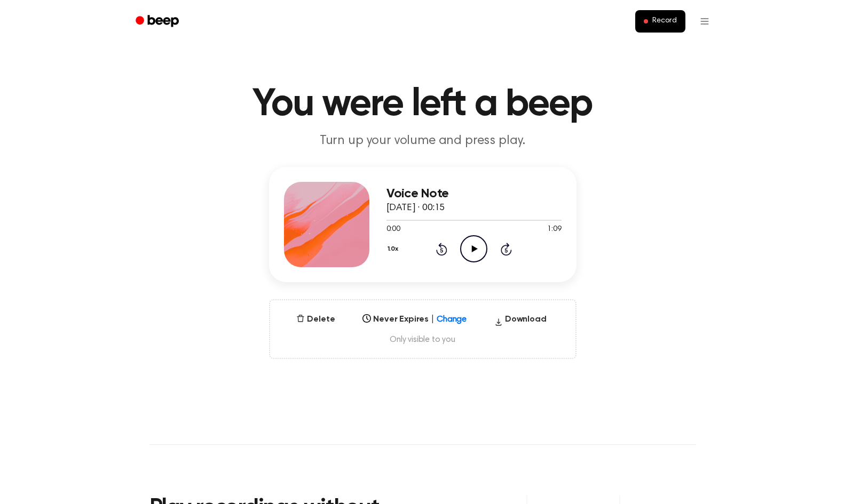  Describe the element at coordinates (158, 21) in the screenshot. I see `a: Beep` at that location.